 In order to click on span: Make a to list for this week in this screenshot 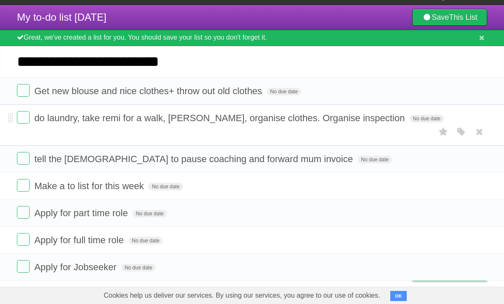, I will do `click(90, 186)`.